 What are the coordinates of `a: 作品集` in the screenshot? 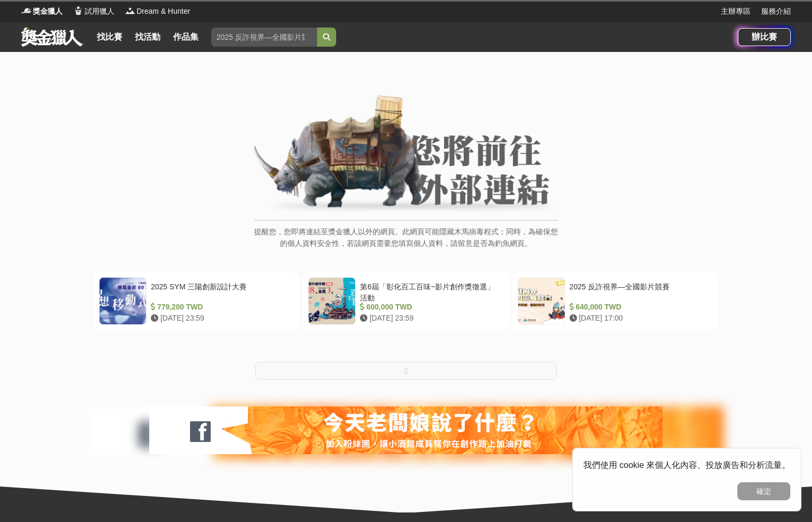 It's located at (186, 37).